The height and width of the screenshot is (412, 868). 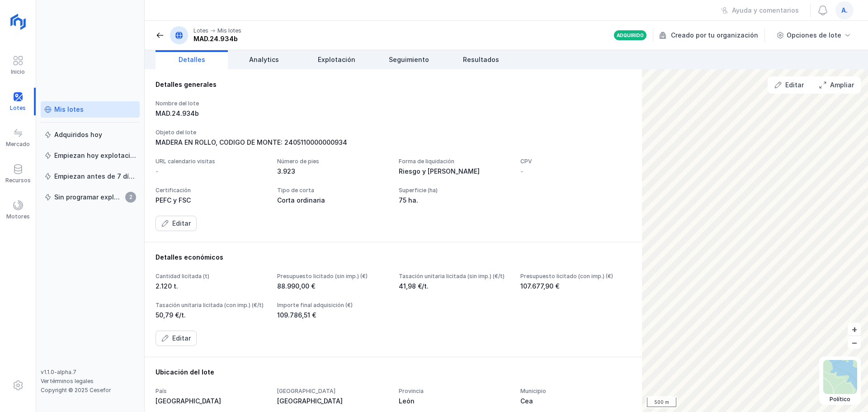 I want to click on span: Detalles, so click(x=192, y=60).